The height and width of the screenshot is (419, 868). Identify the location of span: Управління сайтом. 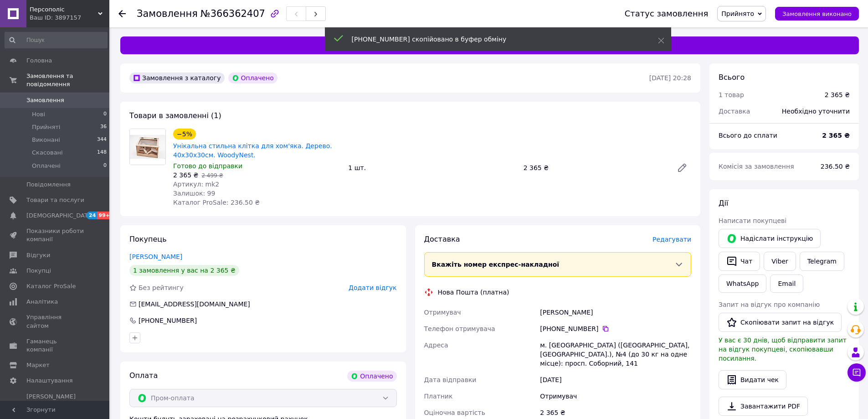
(55, 322).